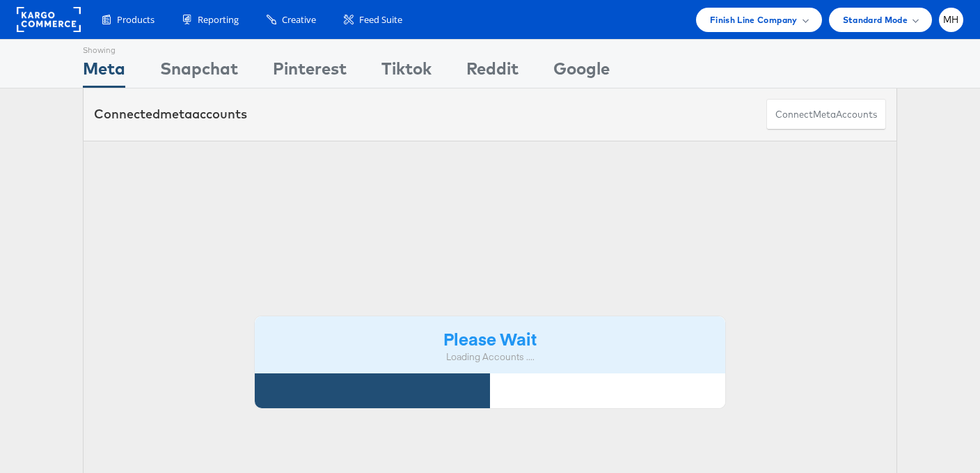 This screenshot has width=980, height=473. Describe the element at coordinates (875, 19) in the screenshot. I see `span: Standard Mode` at that location.